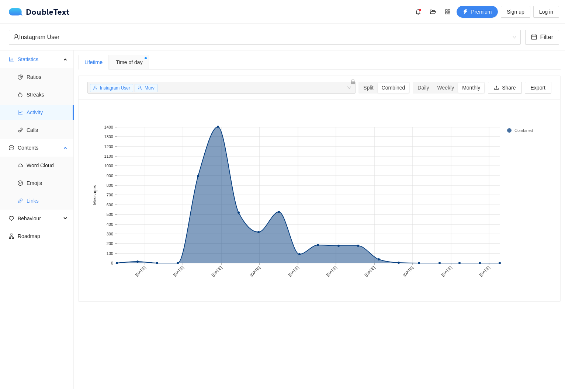 This screenshot has width=565, height=392. What do you see at coordinates (129, 62) in the screenshot?
I see `span: Time of day` at bounding box center [129, 62].